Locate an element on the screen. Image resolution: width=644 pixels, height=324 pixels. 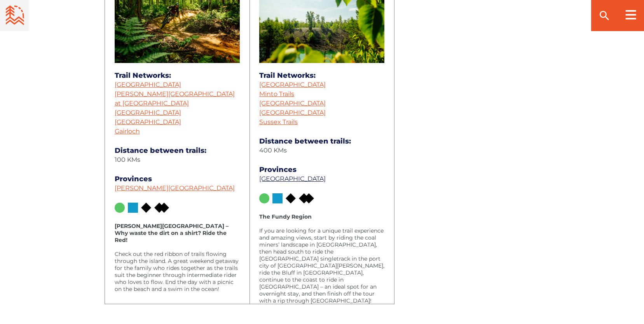
a: Minto Trails is located at coordinates (277, 93).